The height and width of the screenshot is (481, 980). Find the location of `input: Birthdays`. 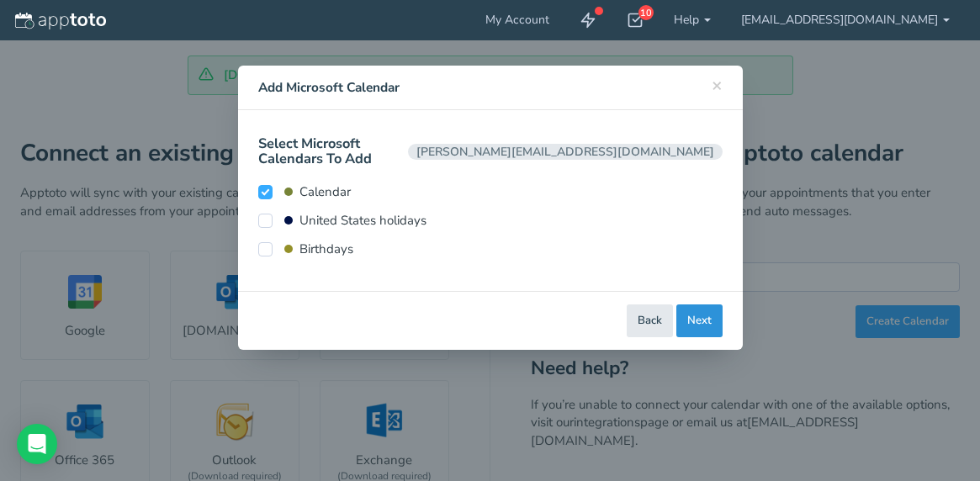

input: Birthdays is located at coordinates (265, 249).